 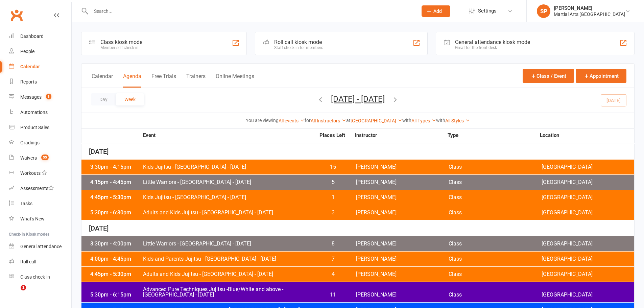 I want to click on strong: at, so click(x=348, y=120).